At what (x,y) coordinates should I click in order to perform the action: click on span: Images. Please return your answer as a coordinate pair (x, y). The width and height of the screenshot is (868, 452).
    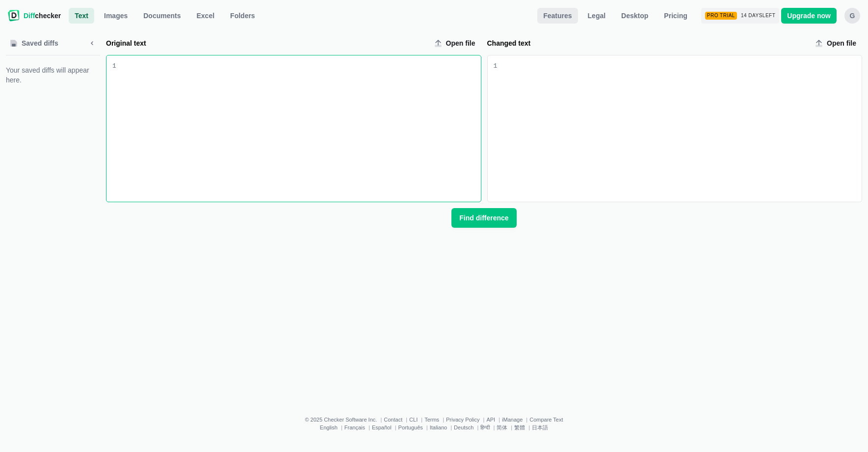
    Looking at the image, I should click on (116, 16).